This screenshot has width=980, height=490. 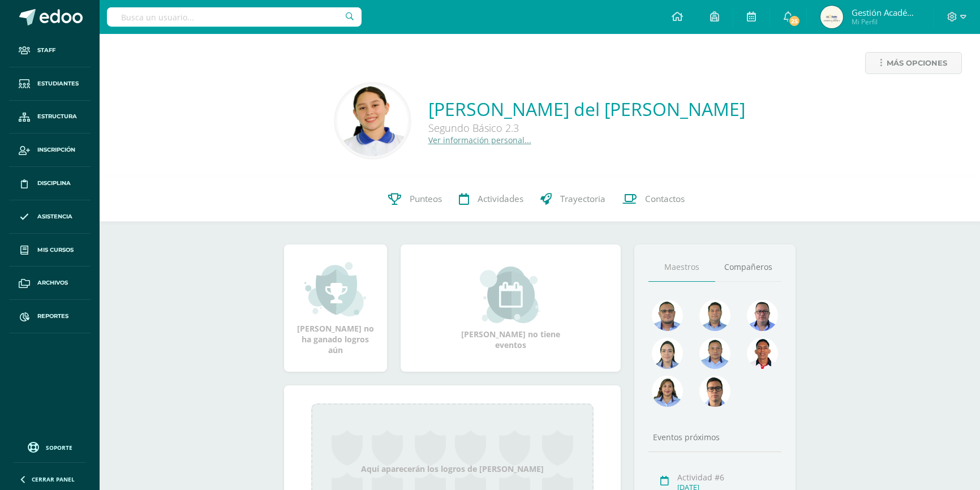 What do you see at coordinates (500, 198) in the screenshot?
I see `span: Actividades` at bounding box center [500, 198].